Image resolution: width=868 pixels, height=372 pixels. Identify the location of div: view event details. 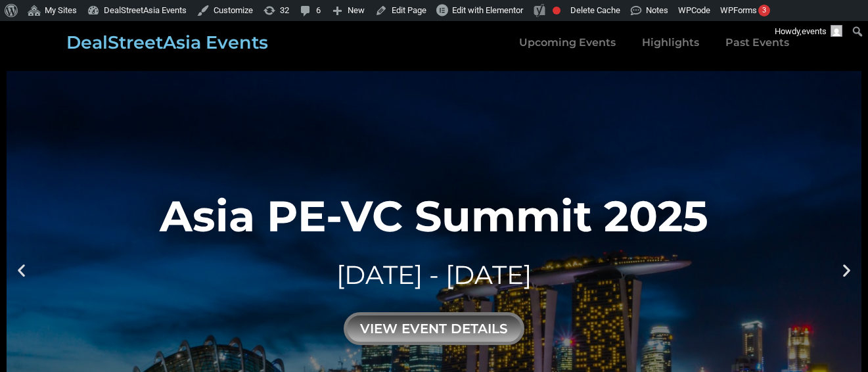
(433, 329).